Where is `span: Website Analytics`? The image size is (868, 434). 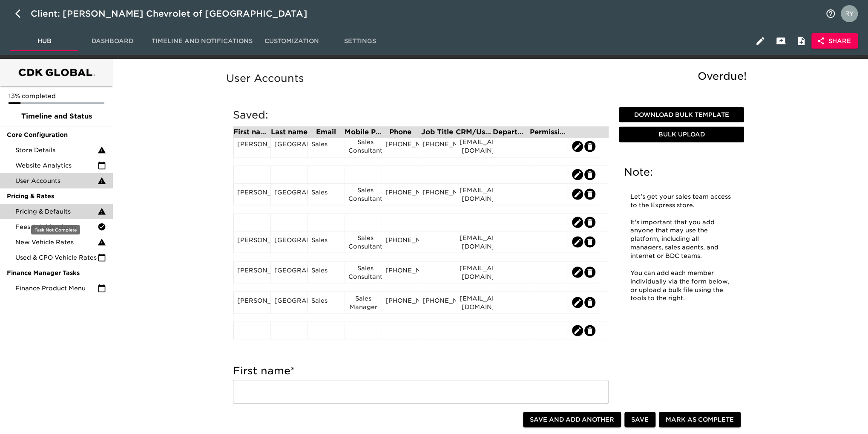
span: Website Analytics is located at coordinates (56, 166).